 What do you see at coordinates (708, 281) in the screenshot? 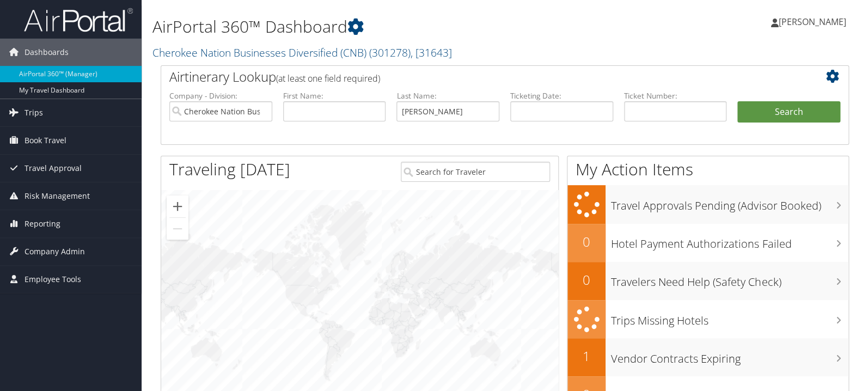
I see `a: 0Travelers Need Help (Safety Check)` at bounding box center [708, 281].